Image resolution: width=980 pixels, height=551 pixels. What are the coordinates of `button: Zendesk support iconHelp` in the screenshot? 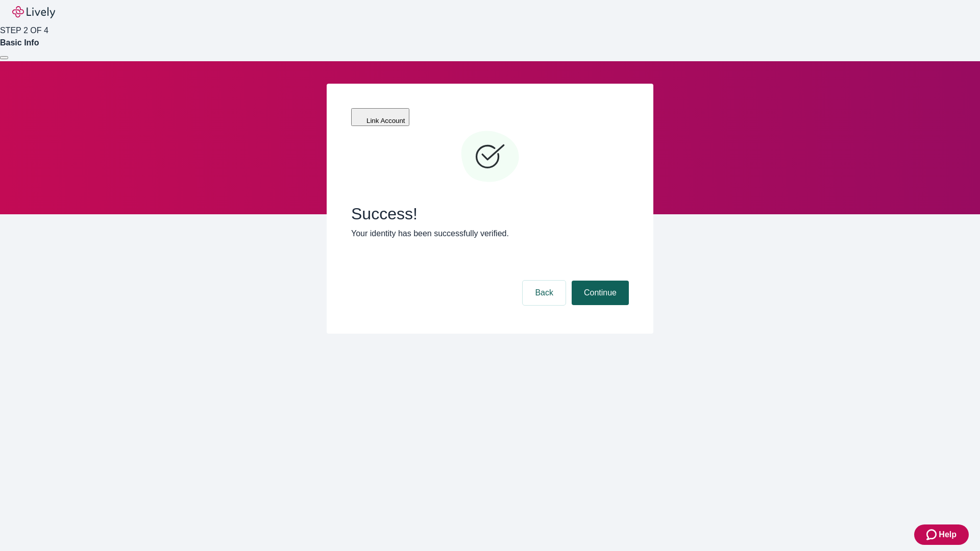 It's located at (941, 535).